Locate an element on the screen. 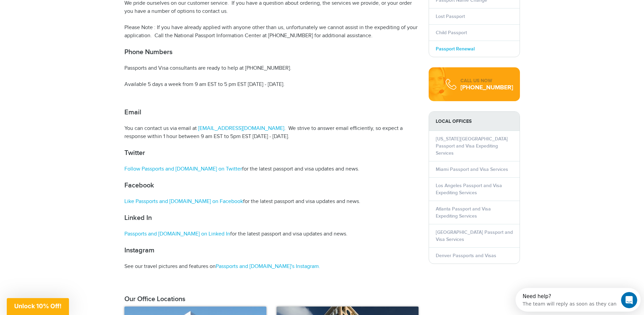 This screenshot has width=644, height=315. h2: Facebook is located at coordinates (272, 186).